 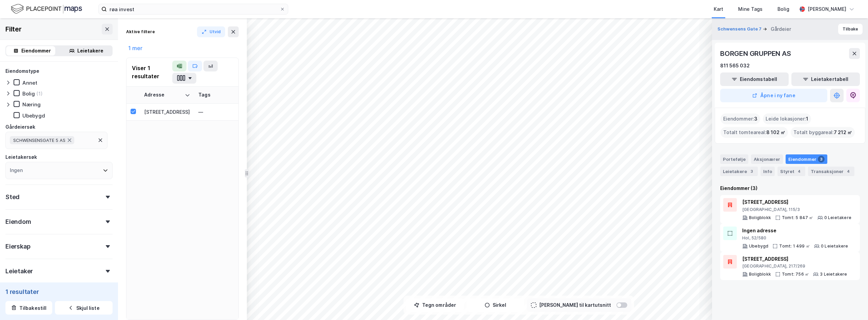 I want to click on div: Eiendommer :, so click(x=741, y=119).